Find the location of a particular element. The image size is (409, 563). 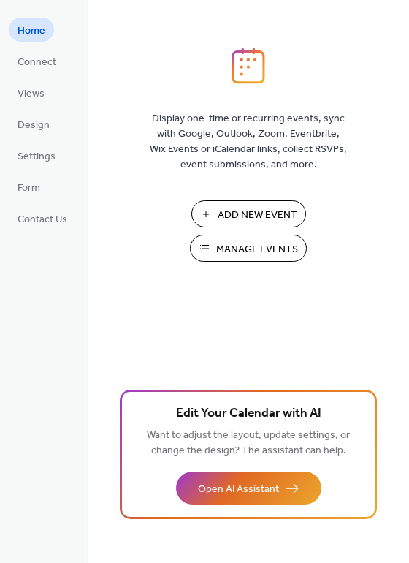

a: Home is located at coordinates (31, 29).